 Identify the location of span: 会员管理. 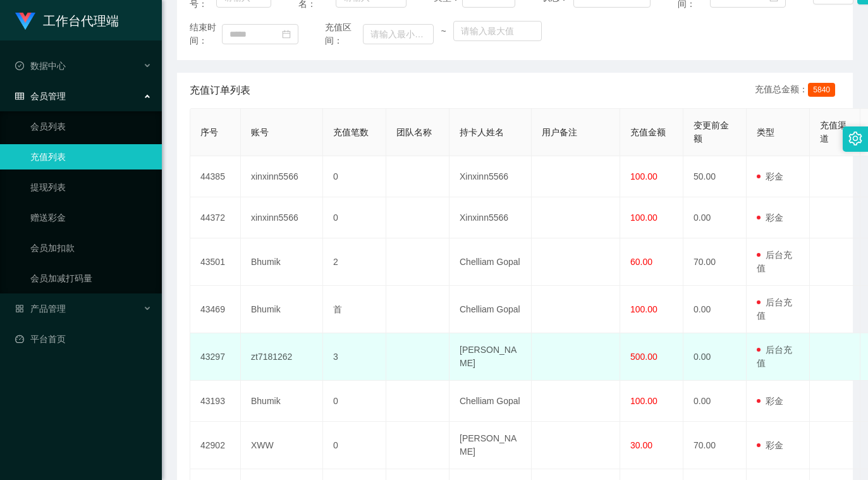
(40, 96).